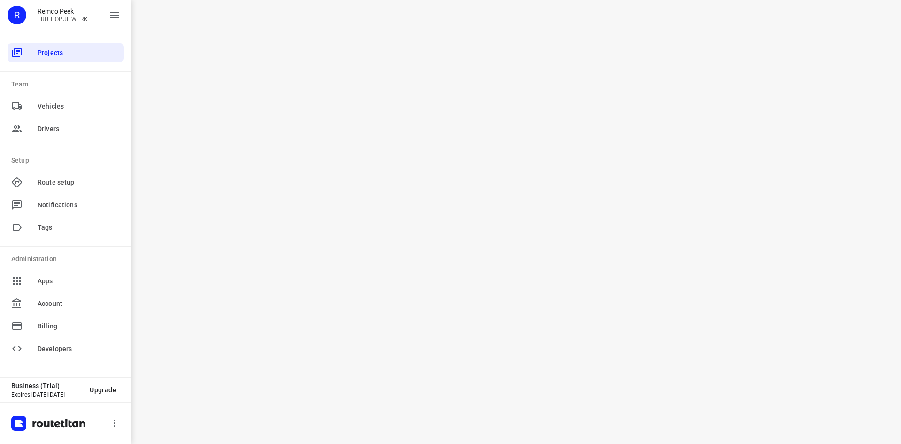 Image resolution: width=901 pixels, height=444 pixels. Describe the element at coordinates (79, 182) in the screenshot. I see `span: Route setup` at that location.